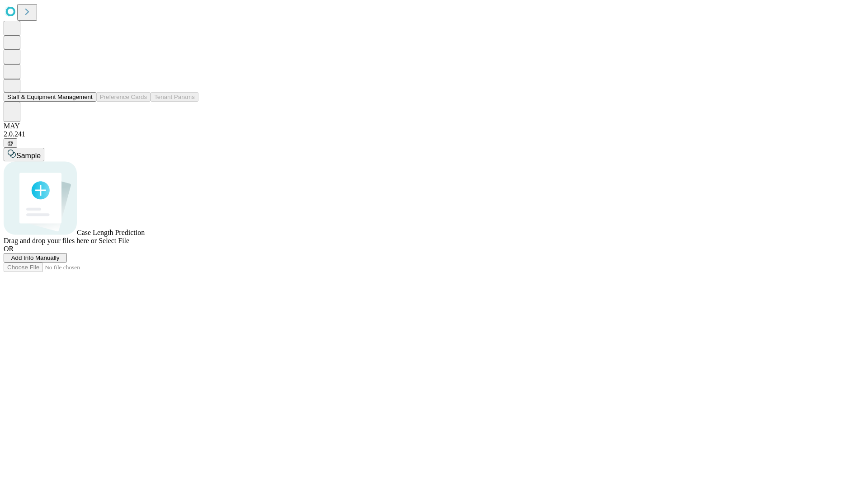  I want to click on button: Sample, so click(24, 154).